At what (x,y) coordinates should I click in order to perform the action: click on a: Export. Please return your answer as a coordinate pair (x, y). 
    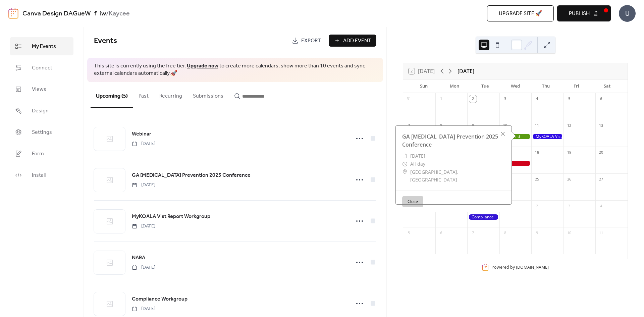
    Looking at the image, I should click on (306, 40).